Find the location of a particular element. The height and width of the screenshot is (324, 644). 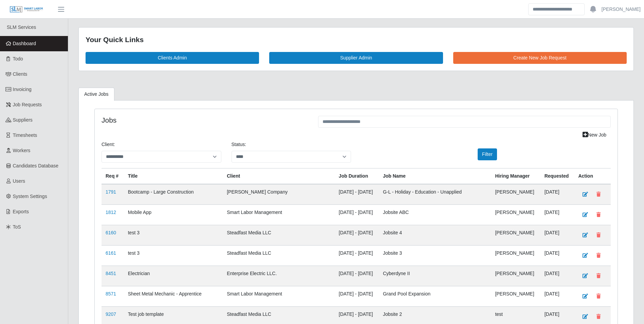

span: ToS is located at coordinates (17, 227).